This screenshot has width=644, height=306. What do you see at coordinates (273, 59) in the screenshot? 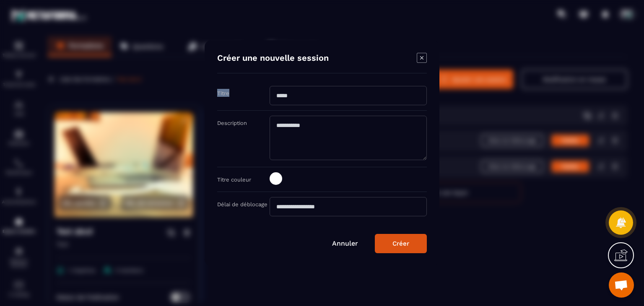
I see `h4: Créer une nouvelle session` at bounding box center [273, 59].